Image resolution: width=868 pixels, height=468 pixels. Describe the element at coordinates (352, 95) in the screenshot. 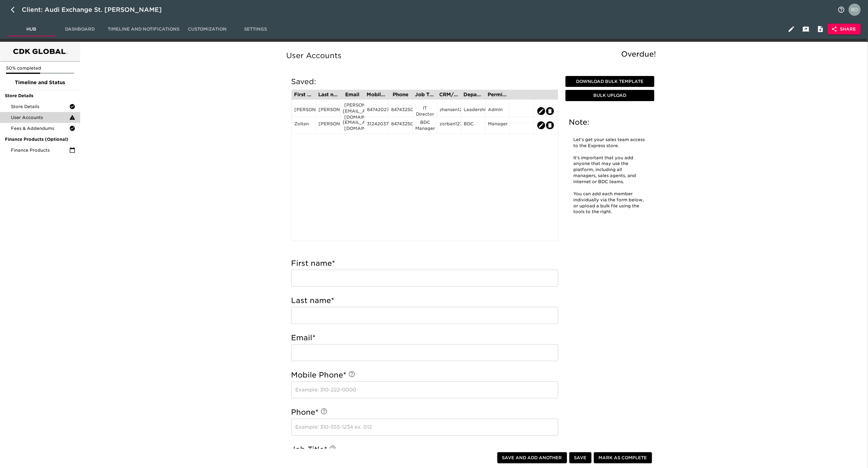

I see `div: Email` at that location.